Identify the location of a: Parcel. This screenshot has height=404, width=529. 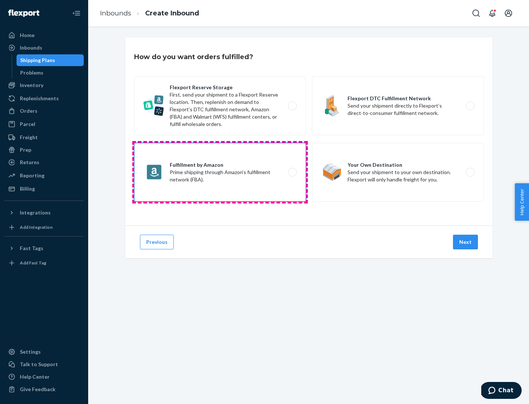
(44, 124).